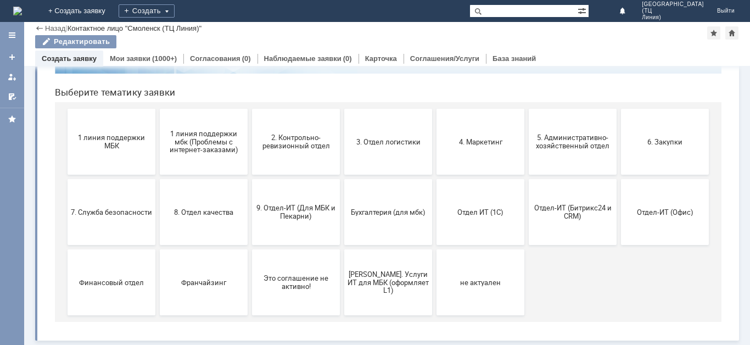  What do you see at coordinates (445, 58) in the screenshot?
I see `a: Соглашения/Услуги` at bounding box center [445, 58].